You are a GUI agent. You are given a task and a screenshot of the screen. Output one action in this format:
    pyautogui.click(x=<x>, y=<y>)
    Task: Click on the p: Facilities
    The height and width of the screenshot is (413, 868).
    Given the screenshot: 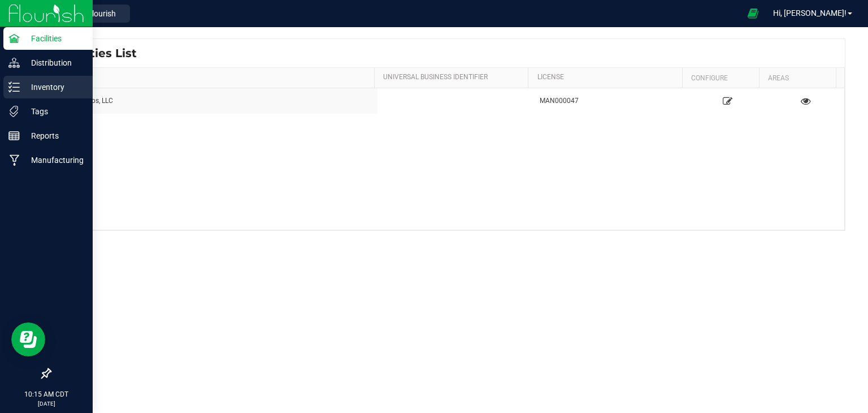 What is the action you would take?
    pyautogui.click(x=54, y=38)
    